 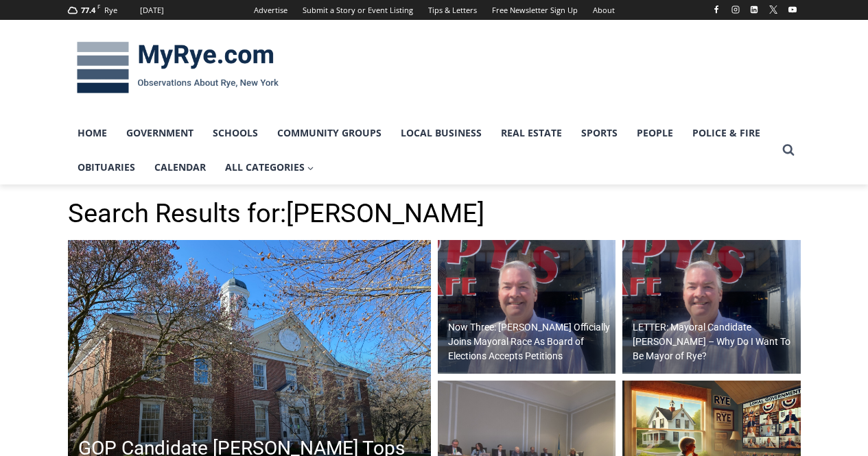 What do you see at coordinates (735, 10) in the screenshot?
I see `a: Instagram` at bounding box center [735, 10].